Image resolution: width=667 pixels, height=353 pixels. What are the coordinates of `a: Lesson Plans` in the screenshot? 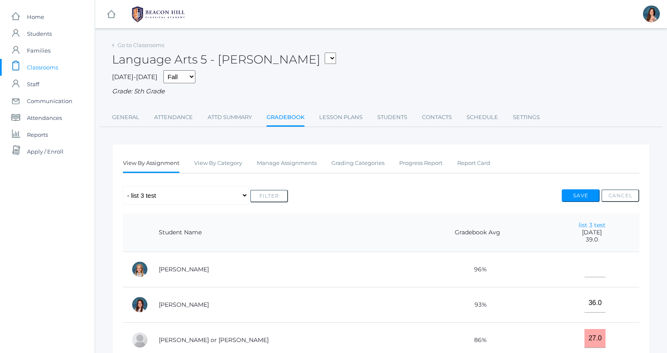 It's located at (341, 117).